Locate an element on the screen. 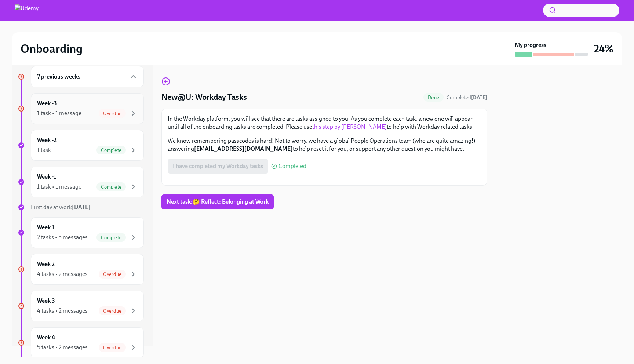 The height and width of the screenshot is (364, 634). a: Week -21 taskComplete is located at coordinates (81, 145).